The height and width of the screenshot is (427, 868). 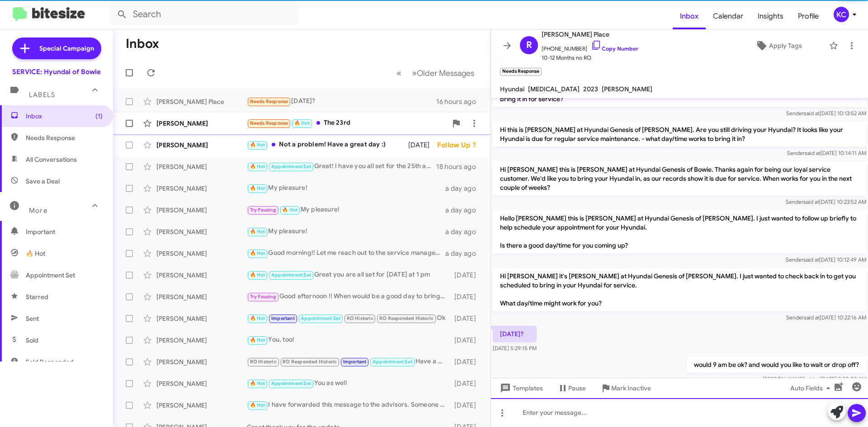 I want to click on a: Special Campaign, so click(x=57, y=48).